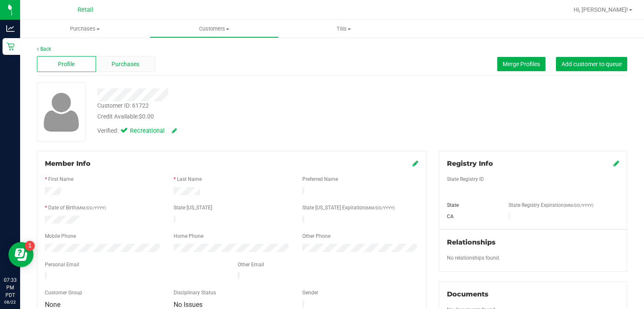 The width and height of the screenshot is (644, 309). Describe the element at coordinates (137, 131) in the screenshot. I see `div: Verified:` at that location.